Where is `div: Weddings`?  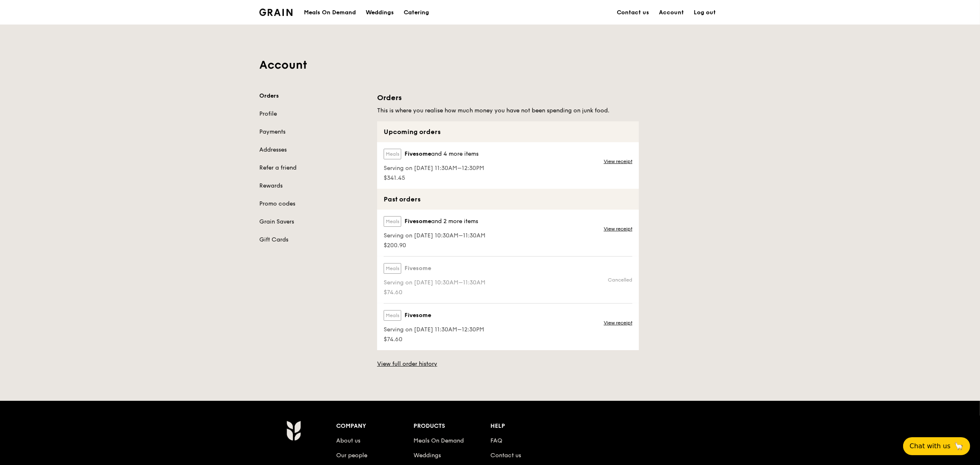
div: Weddings is located at coordinates (380, 12).